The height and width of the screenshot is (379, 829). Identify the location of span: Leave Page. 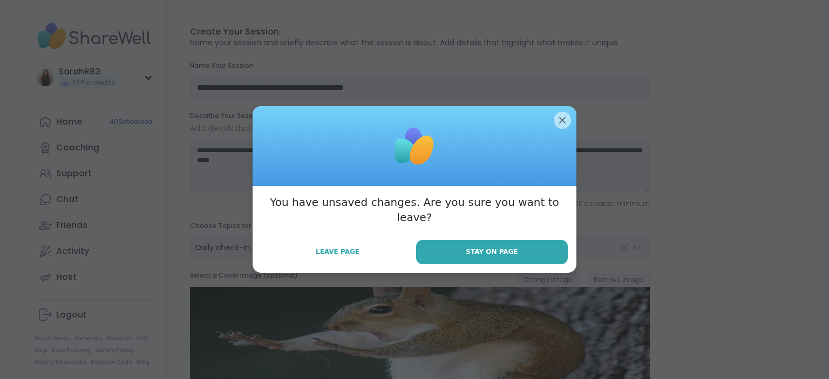
(337, 252).